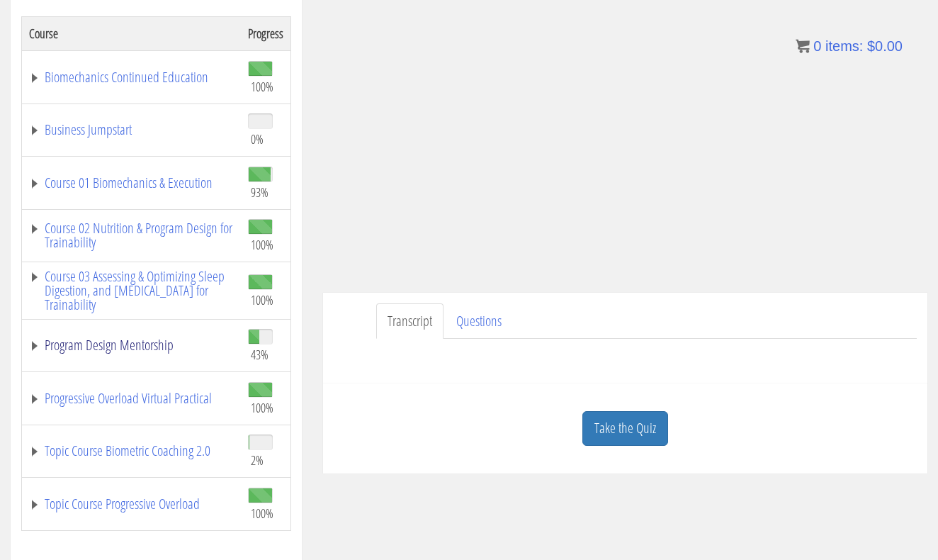  Describe the element at coordinates (257, 139) in the screenshot. I see `span: 0%` at that location.